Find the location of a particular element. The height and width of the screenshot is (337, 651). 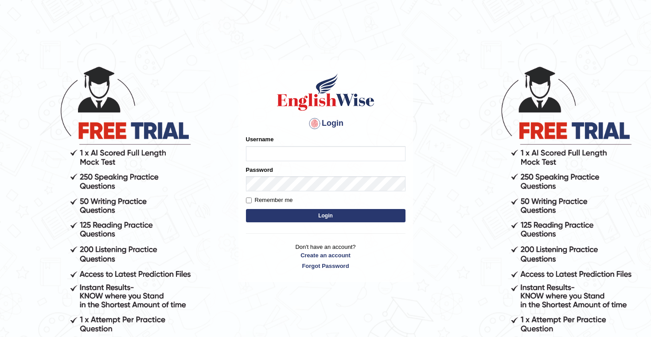

input: Remember me is located at coordinates (248, 200).